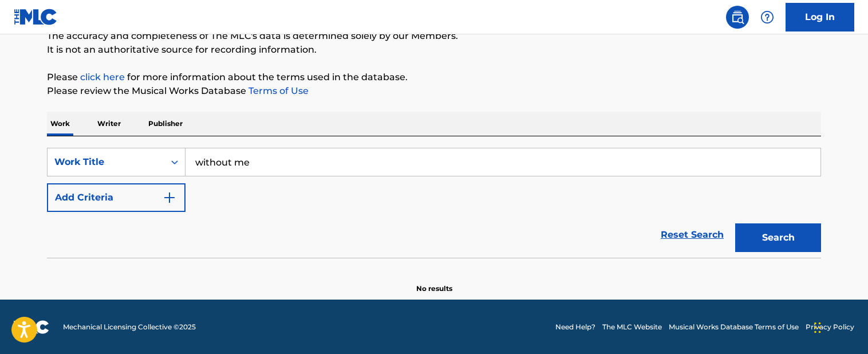 The image size is (868, 354). Describe the element at coordinates (32, 327) in the screenshot. I see `img: logo` at that location.